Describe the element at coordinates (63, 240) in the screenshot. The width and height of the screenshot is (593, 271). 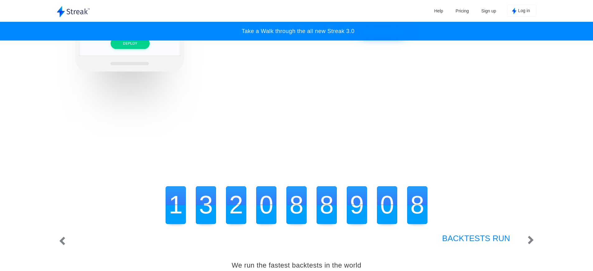
I see `button: left_arrow` at that location.